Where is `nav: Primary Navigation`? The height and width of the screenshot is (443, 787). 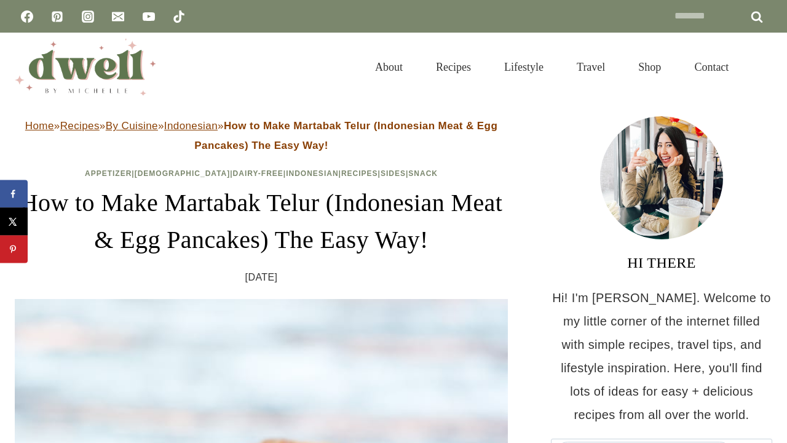 nav: Primary Navigation is located at coordinates (552, 67).